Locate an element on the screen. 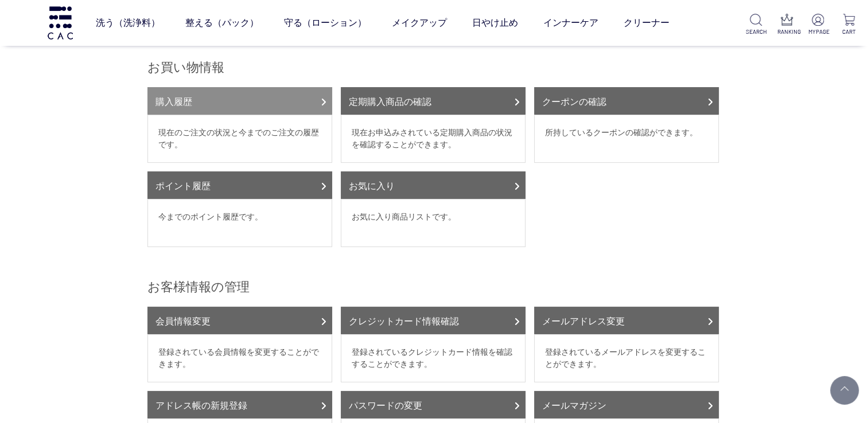 The image size is (868, 423). a: SEARCH is located at coordinates (755, 25).